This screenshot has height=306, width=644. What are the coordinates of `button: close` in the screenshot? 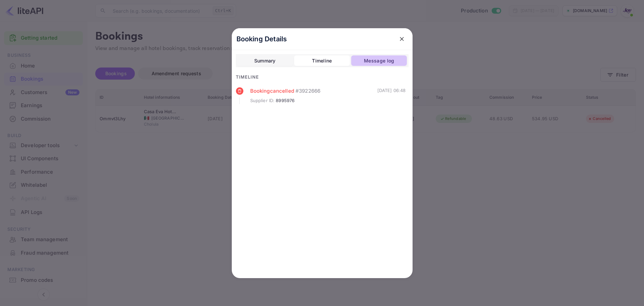 It's located at (402, 39).